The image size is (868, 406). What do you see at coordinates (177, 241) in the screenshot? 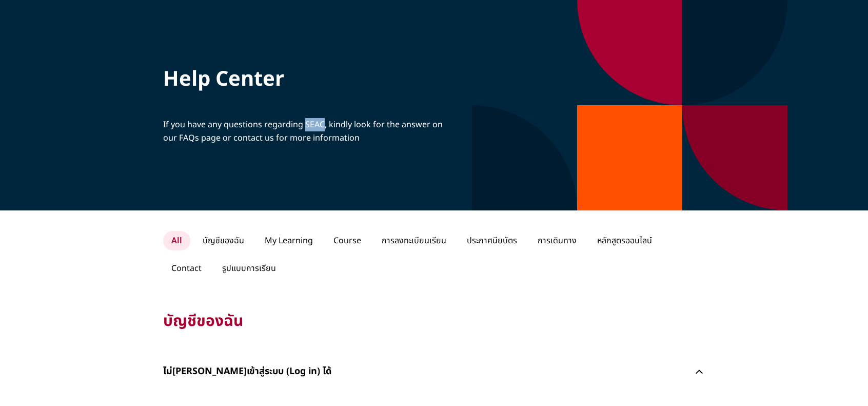
I see `p: All` at bounding box center [177, 241].